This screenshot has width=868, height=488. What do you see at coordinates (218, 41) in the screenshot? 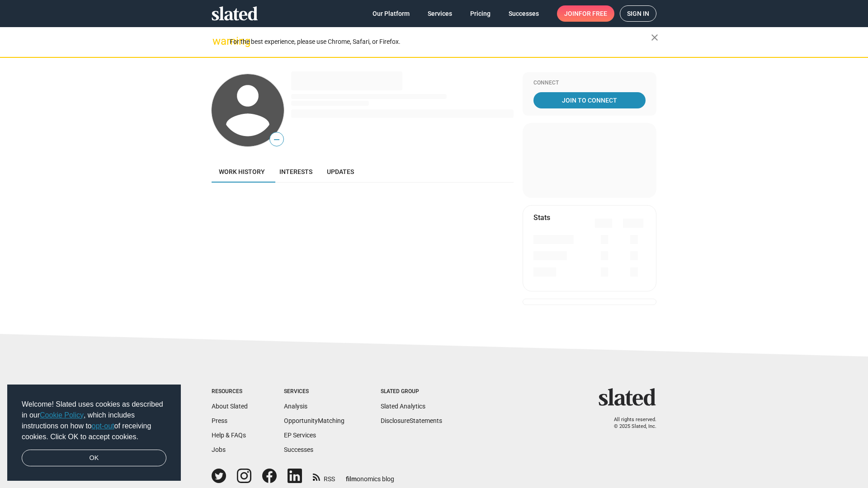
I see `mat-icon: warning` at bounding box center [218, 41].